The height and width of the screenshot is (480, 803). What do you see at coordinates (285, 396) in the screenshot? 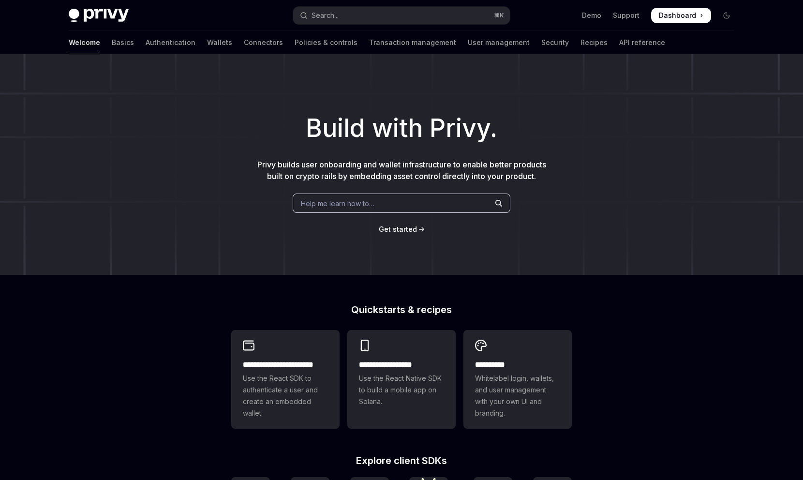
I see `span: Use the React SDK to authenticate a user and create an embedded wallet.` at bounding box center [285, 396].